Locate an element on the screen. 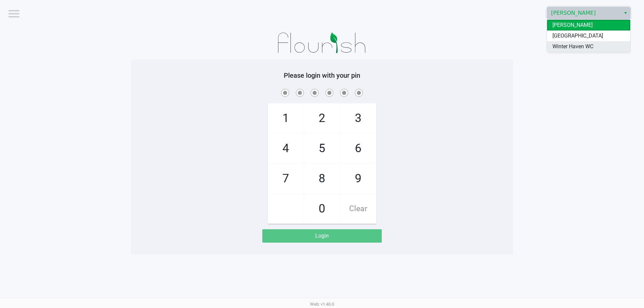 The height and width of the screenshot is (308, 644). h5: Please login with your pin is located at coordinates (322, 76).